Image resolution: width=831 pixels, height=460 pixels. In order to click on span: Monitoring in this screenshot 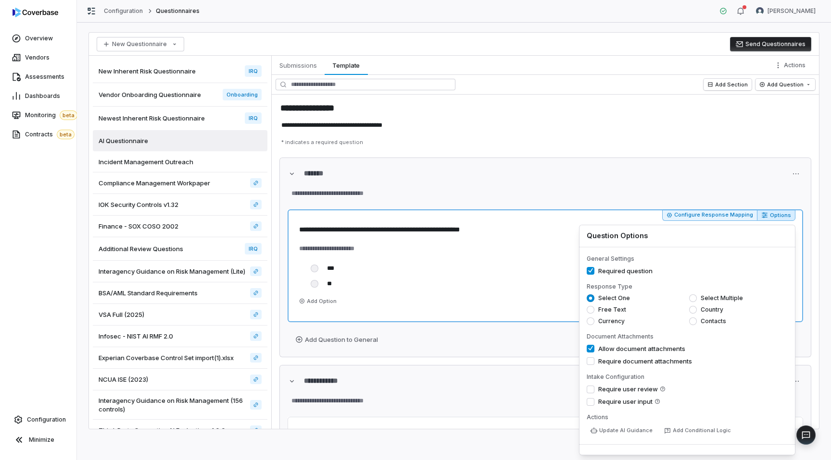, I will do `click(51, 115)`.